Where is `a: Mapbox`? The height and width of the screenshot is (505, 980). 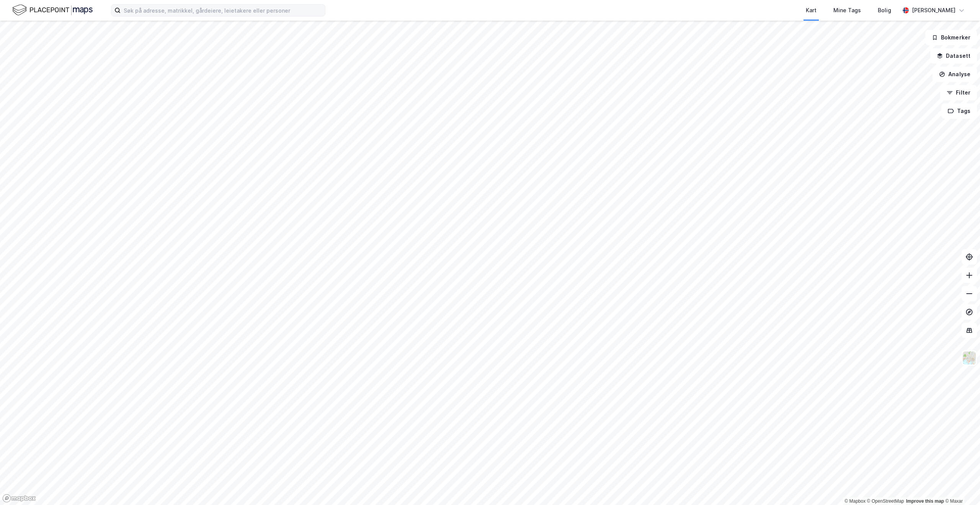
a: Mapbox is located at coordinates (855, 501).